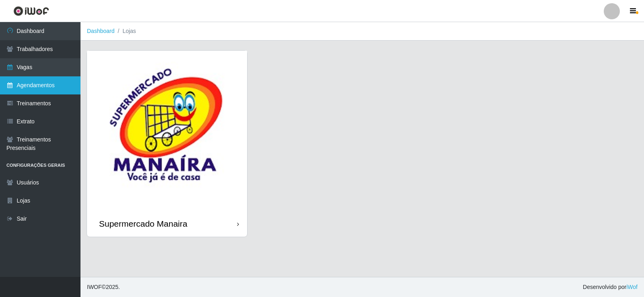 Image resolution: width=644 pixels, height=297 pixels. What do you see at coordinates (167, 144) in the screenshot?
I see `a: Supermercado Manaira` at bounding box center [167, 144].